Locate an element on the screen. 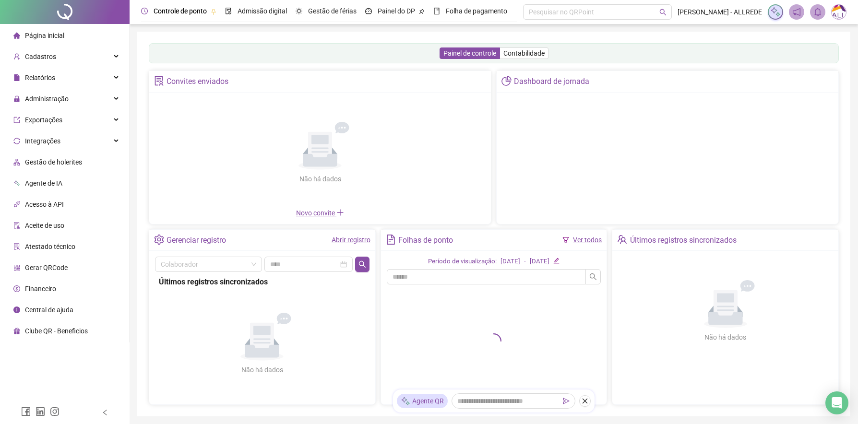  span: team is located at coordinates (622, 239).